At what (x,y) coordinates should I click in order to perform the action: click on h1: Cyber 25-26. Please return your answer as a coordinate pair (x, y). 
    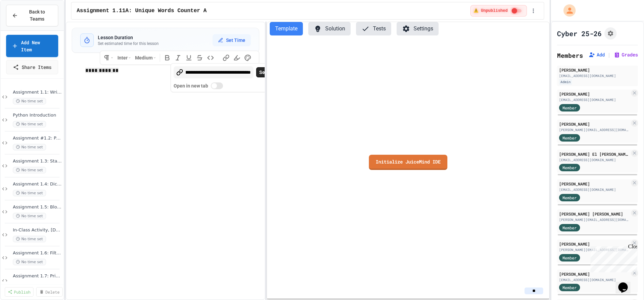
    Looking at the image, I should click on (579, 33).